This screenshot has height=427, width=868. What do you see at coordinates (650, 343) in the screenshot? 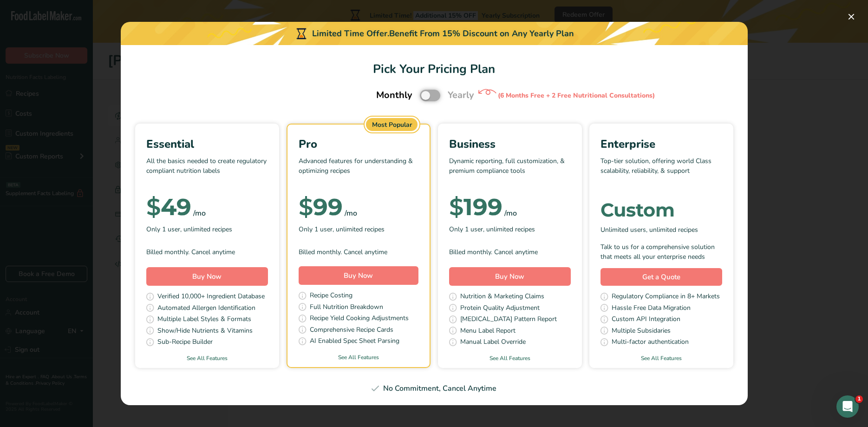
I see `span: Multi-factor authentication` at bounding box center [650, 343].